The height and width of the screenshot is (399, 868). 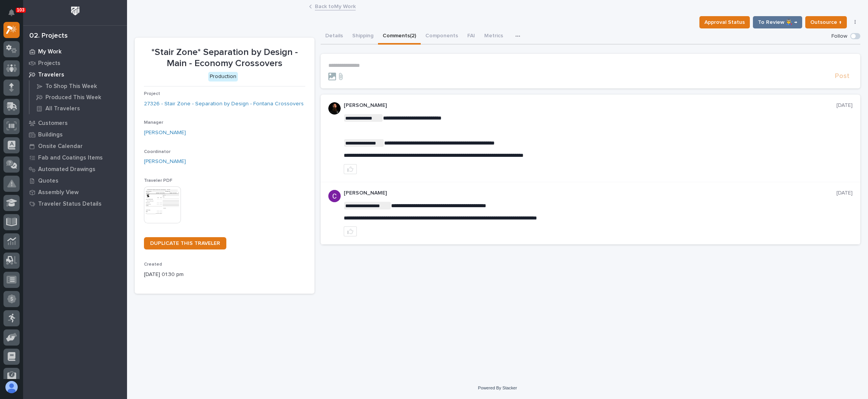 What do you see at coordinates (75, 11) in the screenshot?
I see `img: Workspace Logo` at bounding box center [75, 11].